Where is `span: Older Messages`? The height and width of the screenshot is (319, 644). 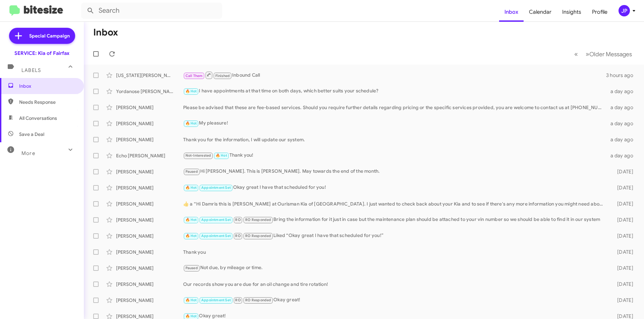
span: Older Messages is located at coordinates (610, 54).